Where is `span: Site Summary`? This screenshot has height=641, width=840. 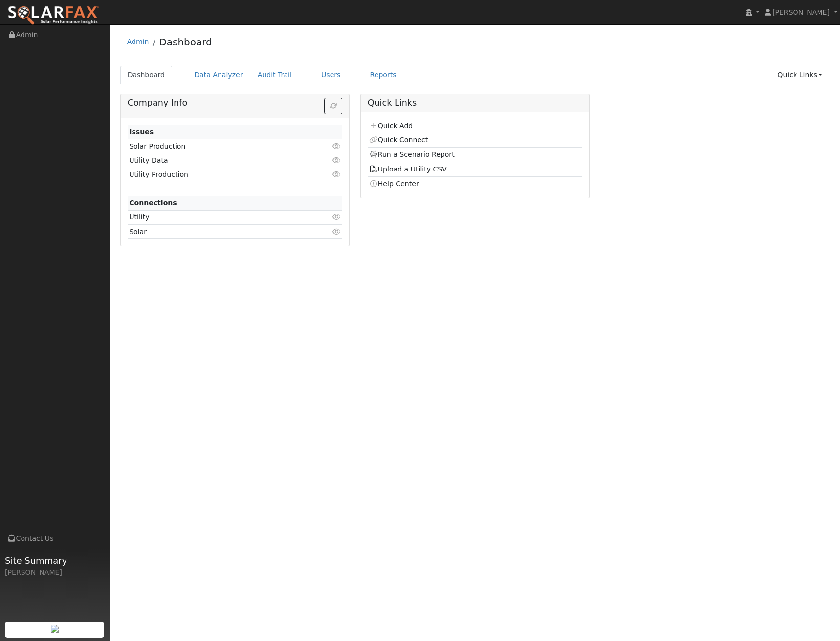 span: Site Summary is located at coordinates (55, 561).